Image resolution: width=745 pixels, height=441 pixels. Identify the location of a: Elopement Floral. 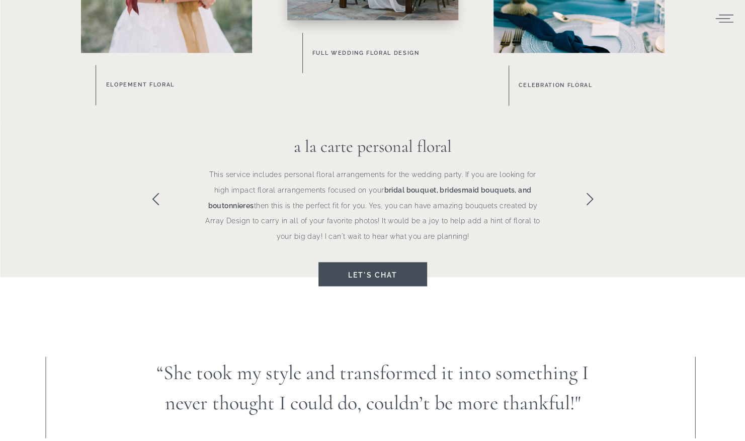
(179, 85).